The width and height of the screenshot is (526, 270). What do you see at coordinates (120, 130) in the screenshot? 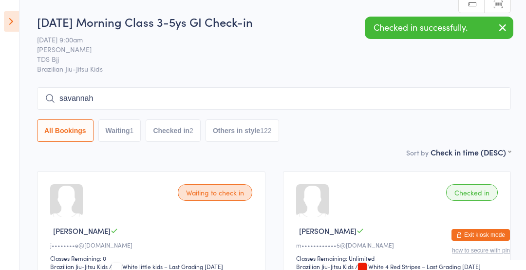
I see `button: Waiting1` at bounding box center [120, 130].